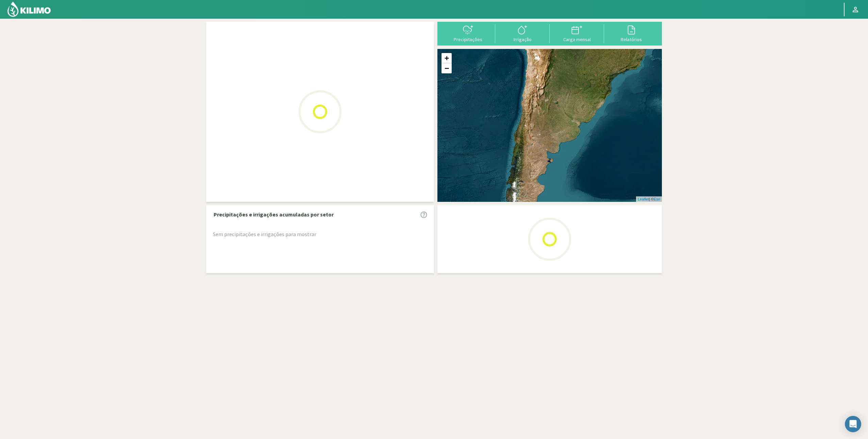  I want to click on img: Kilimo, so click(29, 10).